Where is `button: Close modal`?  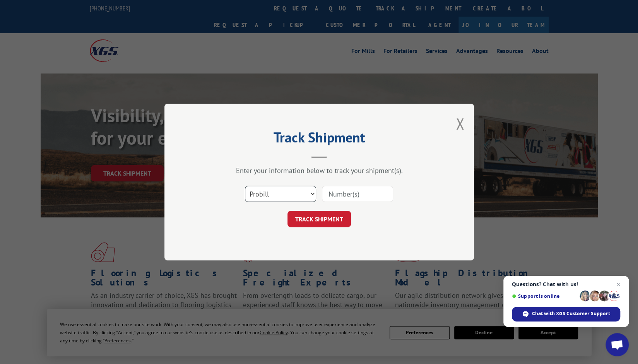 button: Close modal is located at coordinates (460, 124).